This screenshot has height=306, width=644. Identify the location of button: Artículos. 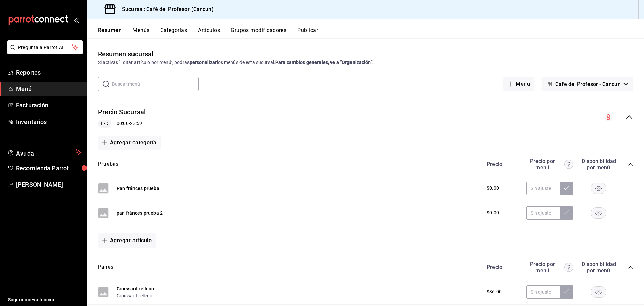
(209, 32).